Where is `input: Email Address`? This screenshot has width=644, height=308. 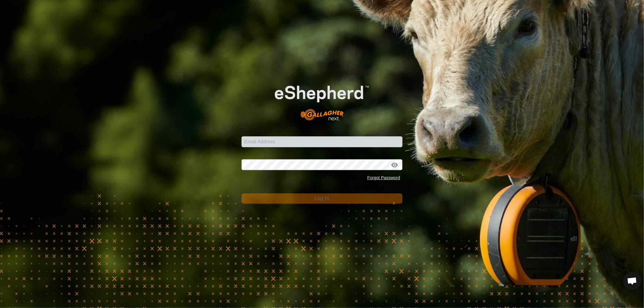
input: Email Address is located at coordinates (322, 142).